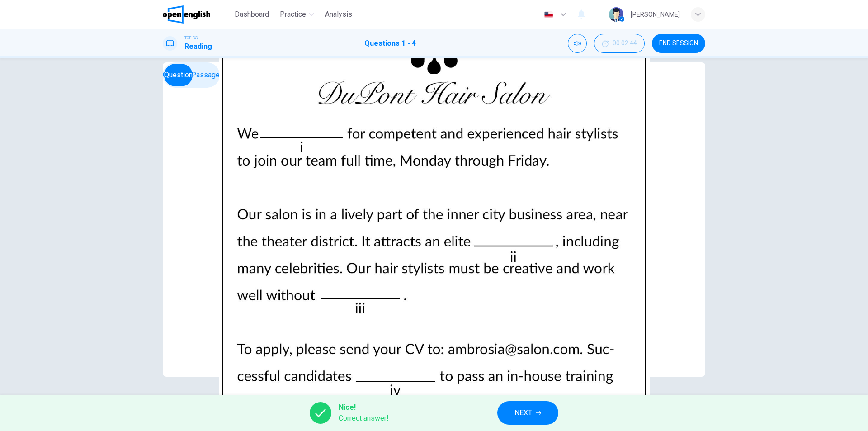  I want to click on span: Practice, so click(293, 14).